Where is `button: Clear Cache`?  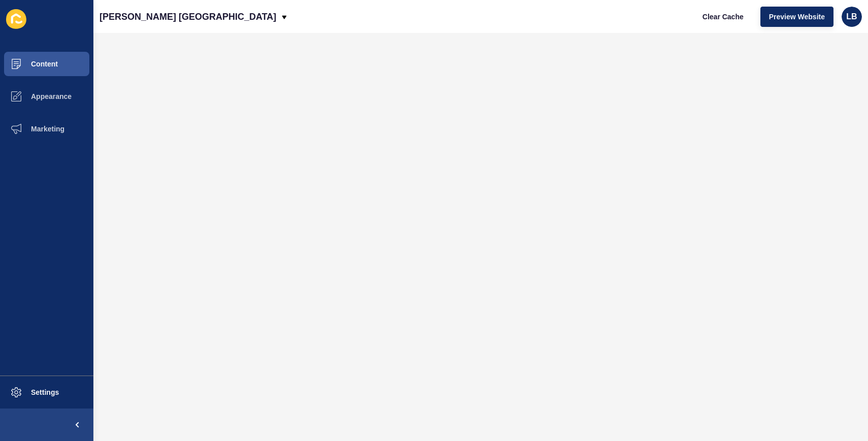
button: Clear Cache is located at coordinates (723, 17).